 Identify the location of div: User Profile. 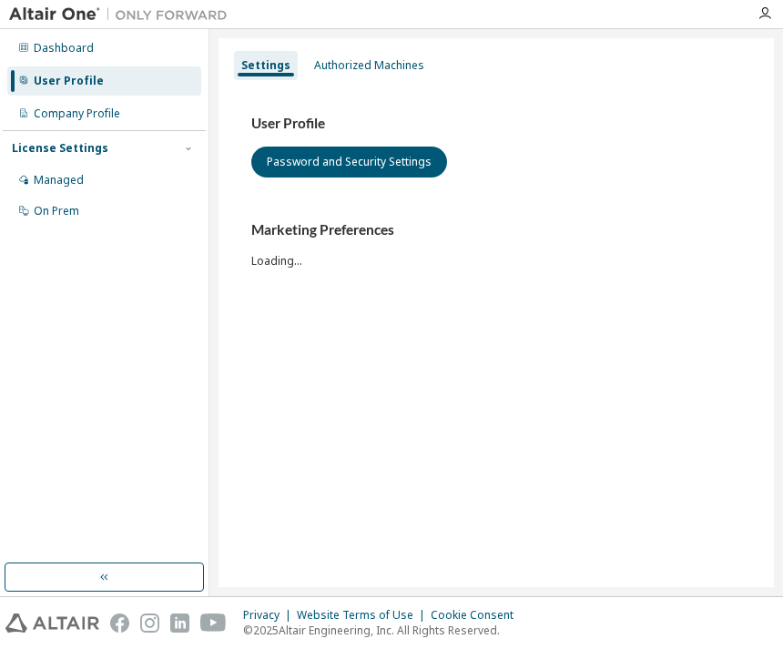
(68, 81).